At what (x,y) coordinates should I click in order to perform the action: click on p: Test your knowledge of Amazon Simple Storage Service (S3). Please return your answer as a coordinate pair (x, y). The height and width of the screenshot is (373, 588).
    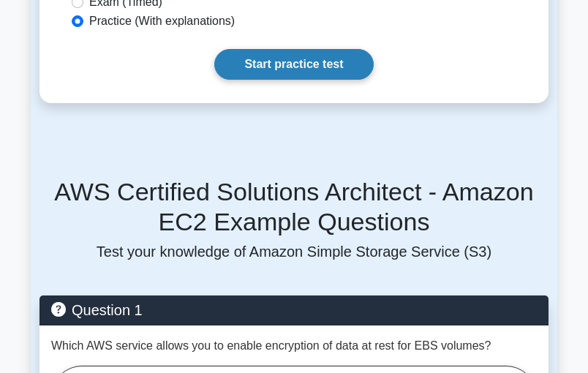
    Looking at the image, I should click on (294, 251).